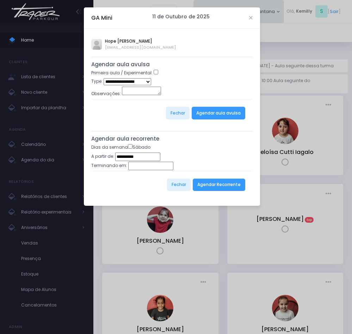  I want to click on label: Primeira aula / Experimental:, so click(122, 73).